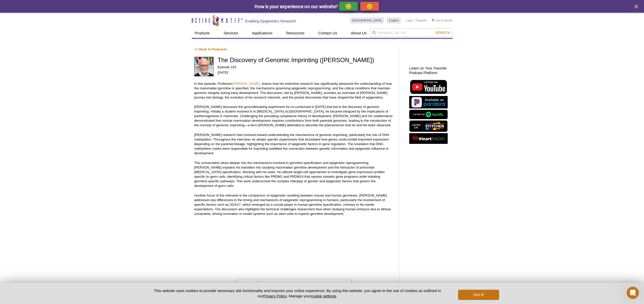 The height and width of the screenshot is (304, 644). What do you see at coordinates (305, 67) in the screenshot?
I see `p: Episode 153` at bounding box center [305, 67].